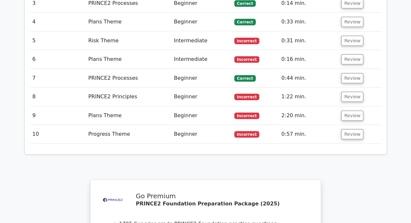 This screenshot has width=411, height=223. What do you see at coordinates (309, 115) in the screenshot?
I see `td: 2:20 min.` at bounding box center [309, 115].